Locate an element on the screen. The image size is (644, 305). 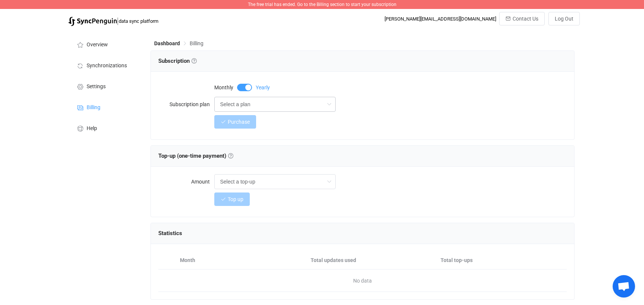
label: Amount is located at coordinates (186, 182).